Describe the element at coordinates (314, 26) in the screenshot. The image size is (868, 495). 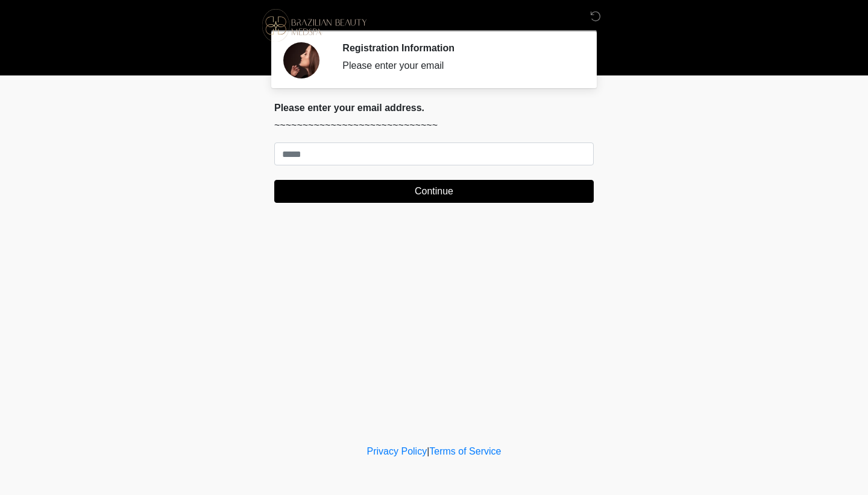
I see `img: Brazilian Beauty Medspa Logo` at that location.